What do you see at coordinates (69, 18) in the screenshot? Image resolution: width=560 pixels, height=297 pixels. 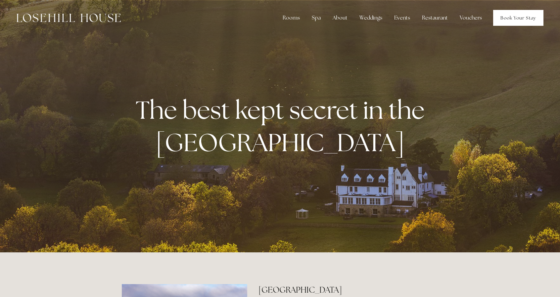 I see `img: Losehill House` at bounding box center [69, 18].